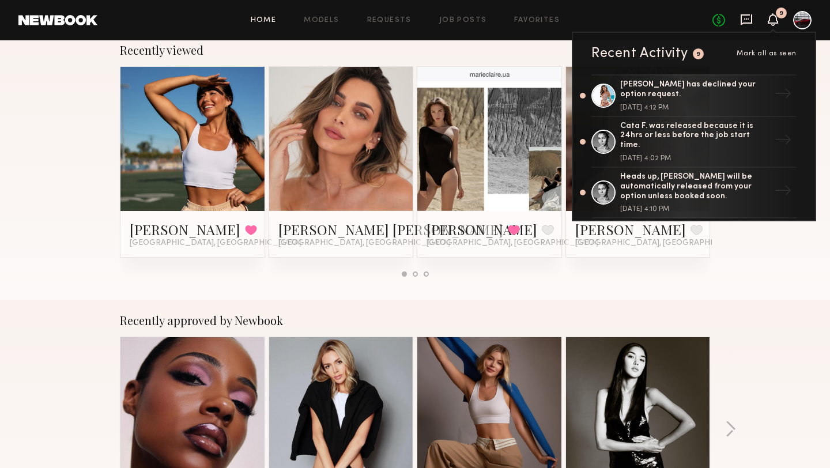  I want to click on a: Requests, so click(389, 20).